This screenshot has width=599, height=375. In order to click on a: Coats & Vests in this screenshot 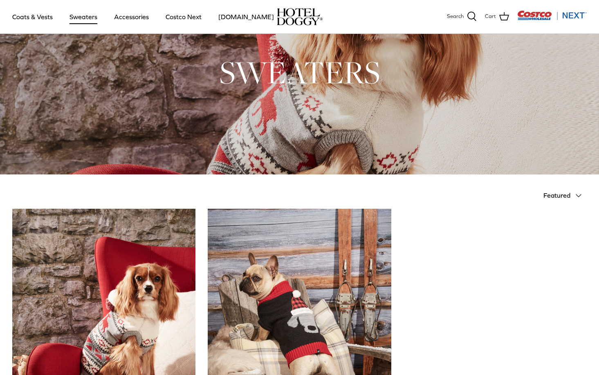, I will do `click(32, 17)`.